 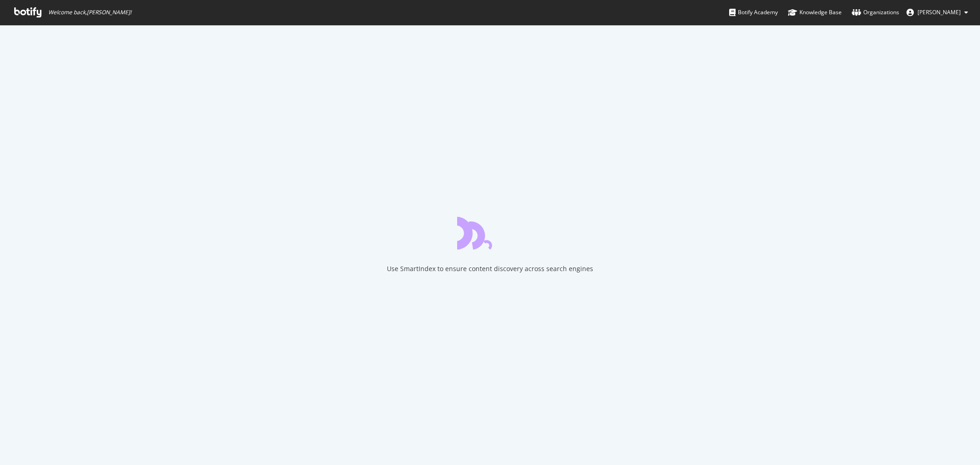 I want to click on span: Corinne Tynan, so click(x=939, y=12).